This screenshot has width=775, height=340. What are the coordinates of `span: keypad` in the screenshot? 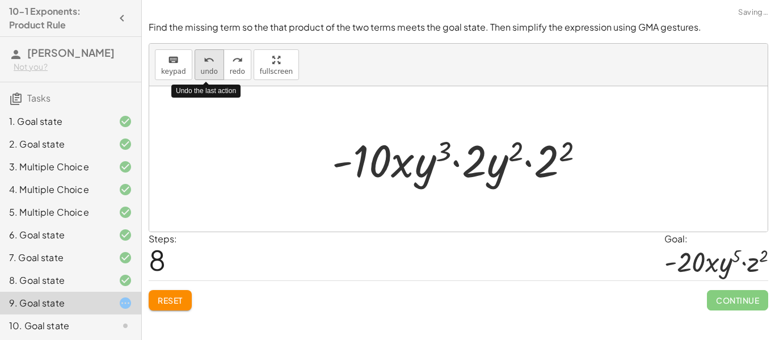 It's located at (174, 71).